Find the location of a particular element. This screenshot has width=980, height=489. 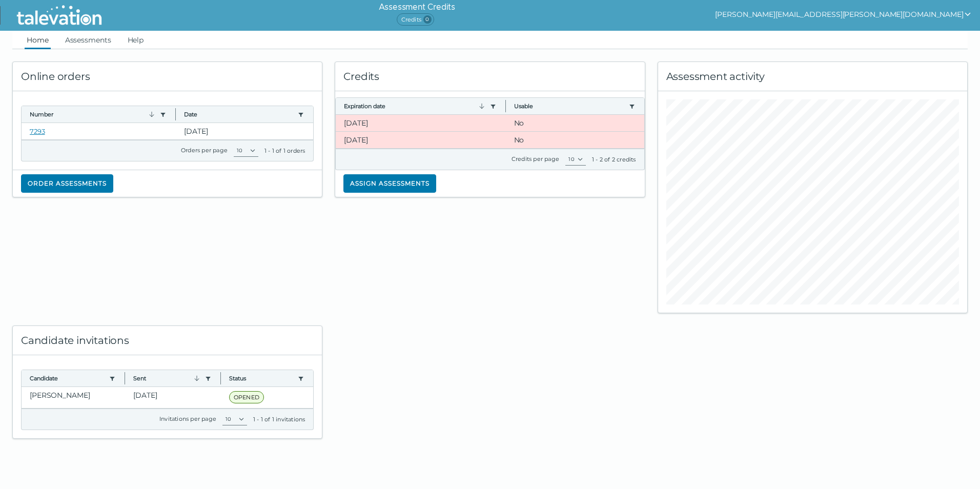

div: Online orders is located at coordinates (167, 76).